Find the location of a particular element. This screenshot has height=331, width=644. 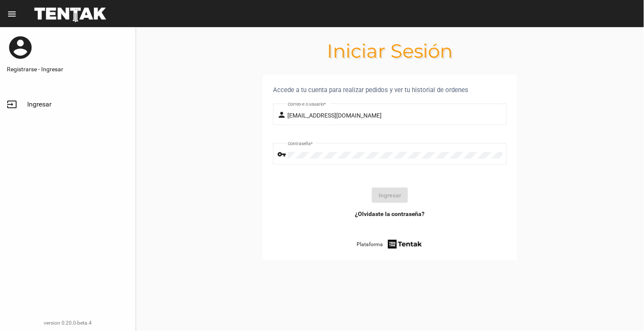

button: Ingresar is located at coordinates (390, 195).